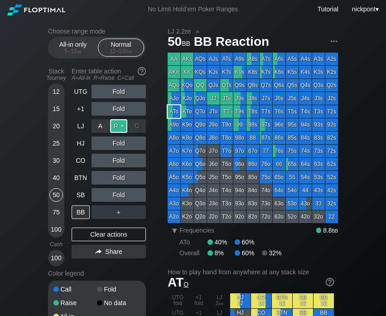 This screenshot has height=316, width=386. Describe the element at coordinates (251, 272) in the screenshot. I see `h2: How to play hand from anywhere at any stack size` at that location.